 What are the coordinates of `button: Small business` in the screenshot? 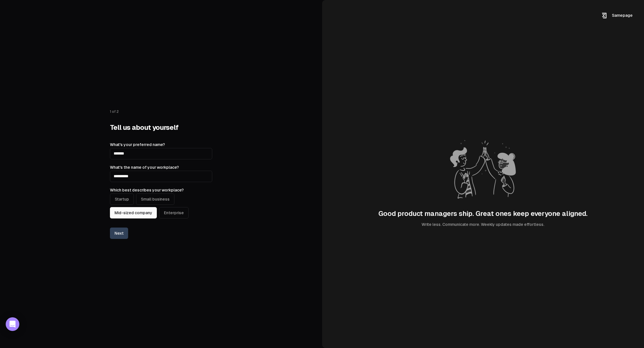 It's located at (155, 199).